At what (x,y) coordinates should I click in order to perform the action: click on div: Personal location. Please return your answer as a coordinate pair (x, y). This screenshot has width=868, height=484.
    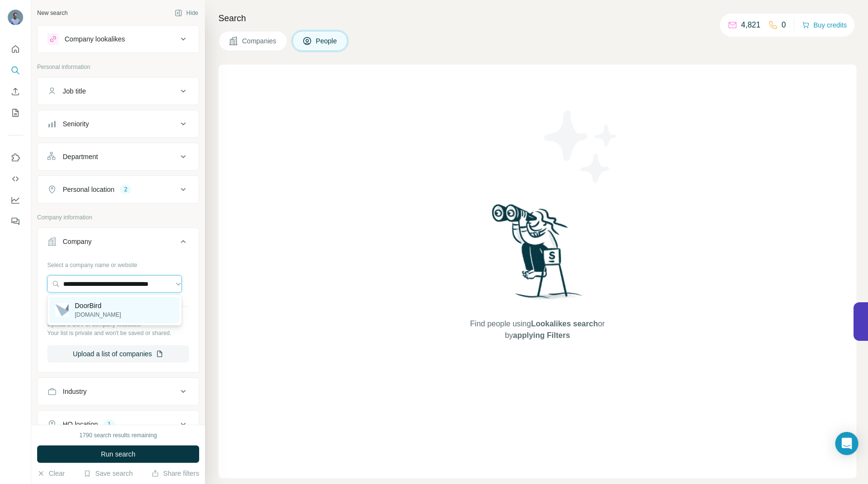
    Looking at the image, I should click on (88, 190).